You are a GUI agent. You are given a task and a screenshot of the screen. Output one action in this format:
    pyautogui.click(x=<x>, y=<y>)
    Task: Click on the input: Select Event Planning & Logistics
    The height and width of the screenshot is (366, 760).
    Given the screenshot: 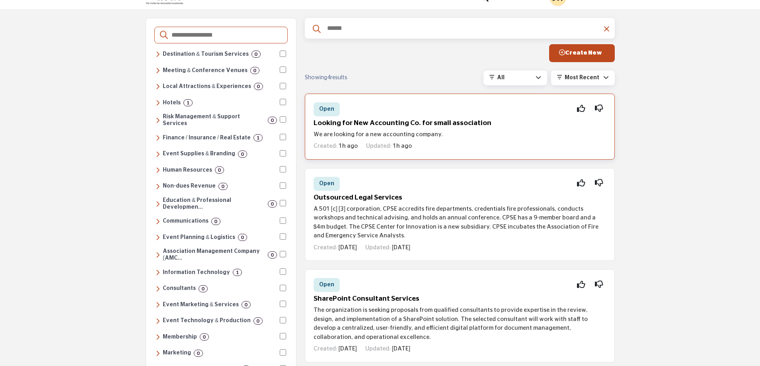 What is the action you would take?
    pyautogui.click(x=283, y=236)
    